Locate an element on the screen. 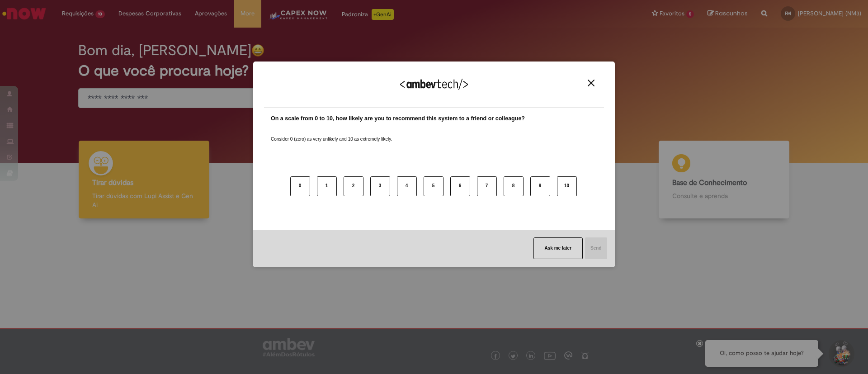 The height and width of the screenshot is (374, 868). button: 1 is located at coordinates (327, 186).